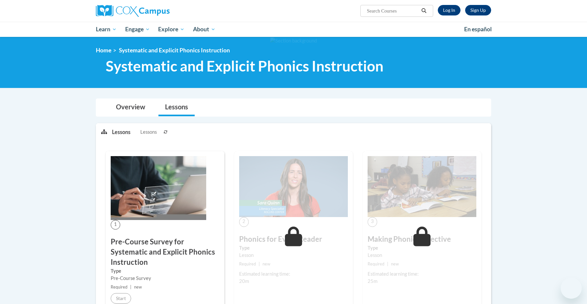 The width and height of the screenshot is (587, 304). Describe the element at coordinates (115, 225) in the screenshot. I see `span: 1` at that location.